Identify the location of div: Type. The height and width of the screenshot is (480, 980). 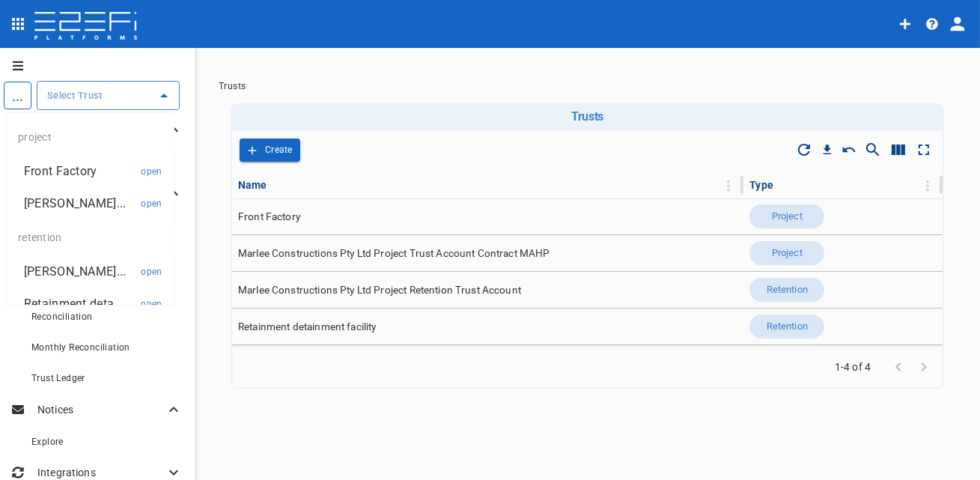
(762, 185).